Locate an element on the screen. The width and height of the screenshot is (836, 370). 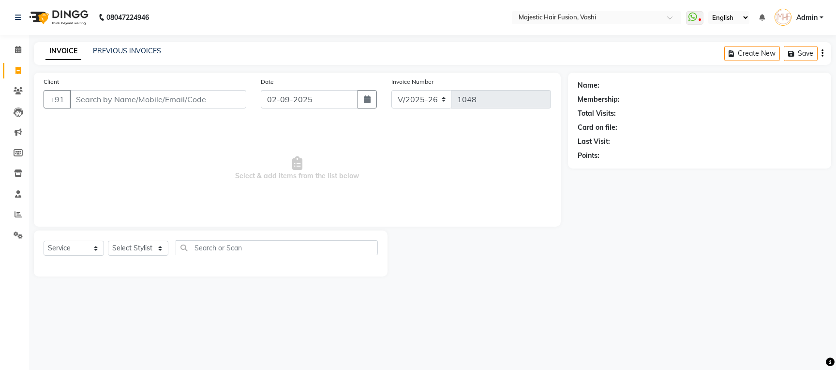
span: Select & add items from the list below is located at coordinates (297, 168).